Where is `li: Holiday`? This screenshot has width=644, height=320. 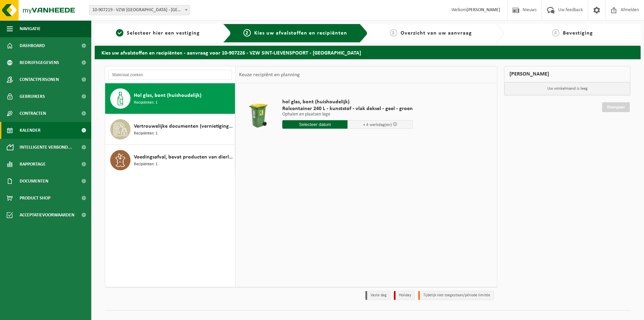 li: Holiday is located at coordinates (404, 295).